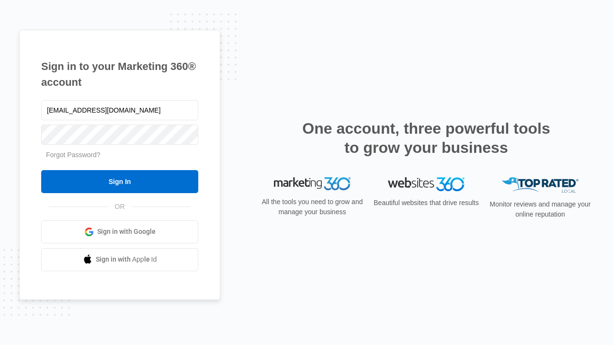  Describe the element at coordinates (312, 207) in the screenshot. I see `p: All the tools you need to grow and manage your business` at that location.